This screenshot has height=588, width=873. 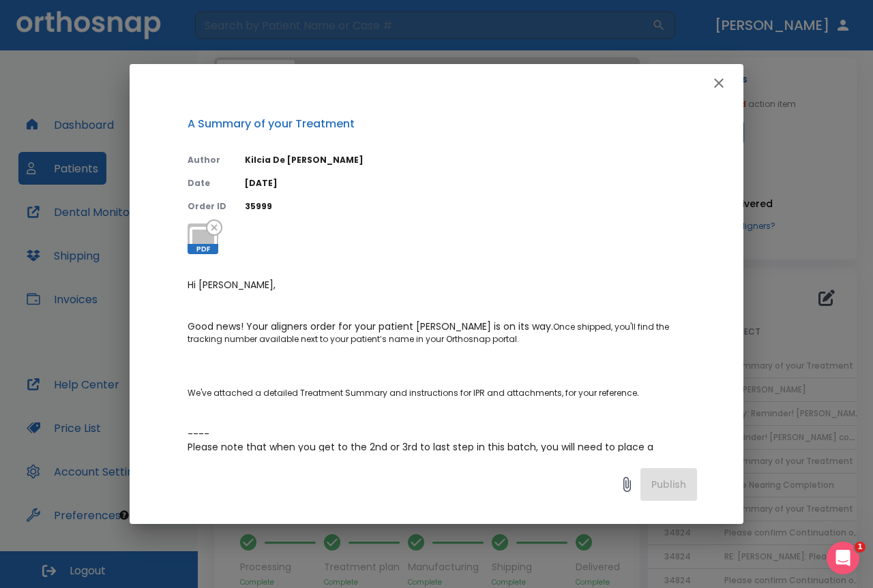 What do you see at coordinates (442, 333) in the screenshot?
I see `p: Once shipped, you'll find the tracking number available next to your patient’s name in your Ortho...` at bounding box center [442, 333].